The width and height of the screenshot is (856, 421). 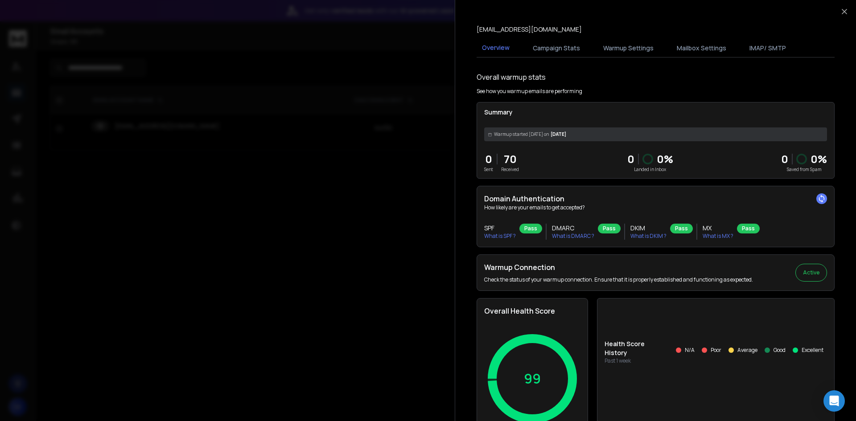 I want to click on button: IMAP/ SMTP, so click(x=768, y=48).